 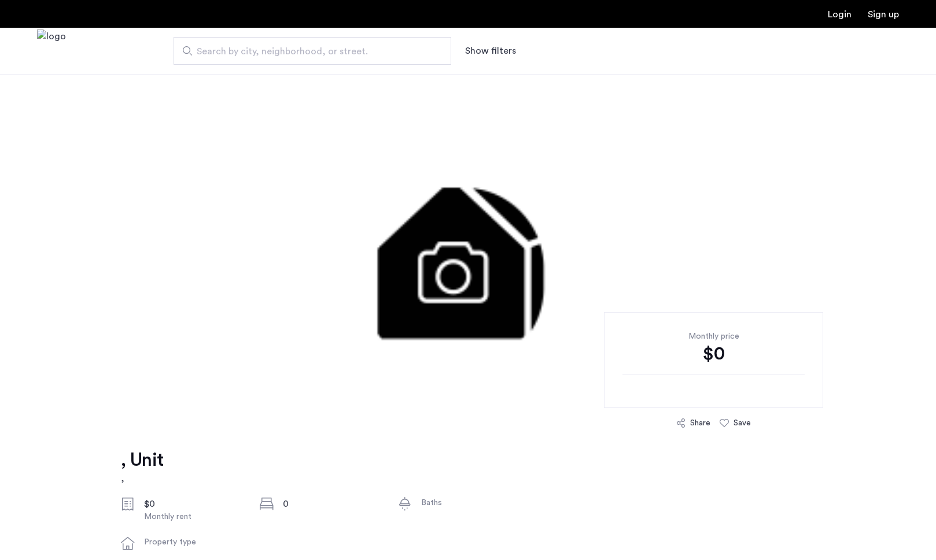 I want to click on div: 0, so click(x=332, y=504).